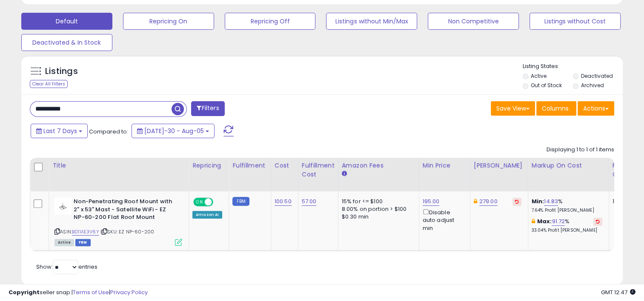 The height and width of the screenshot is (301, 644). What do you see at coordinates (207, 109) in the screenshot?
I see `button: Filters` at bounding box center [207, 109].